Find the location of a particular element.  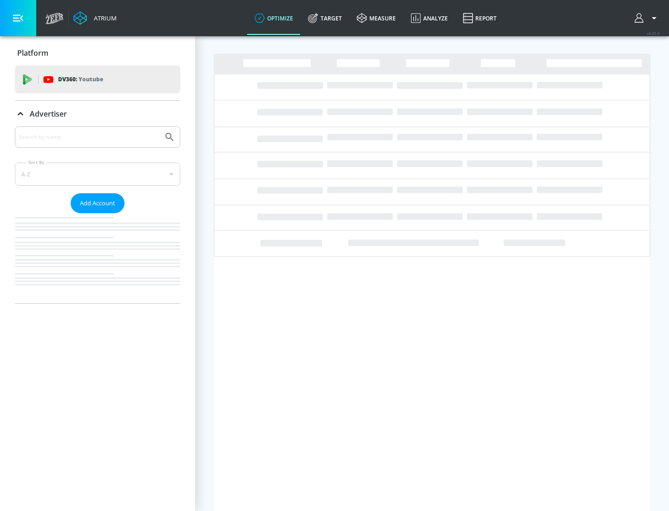

a: Report is located at coordinates (479, 18).